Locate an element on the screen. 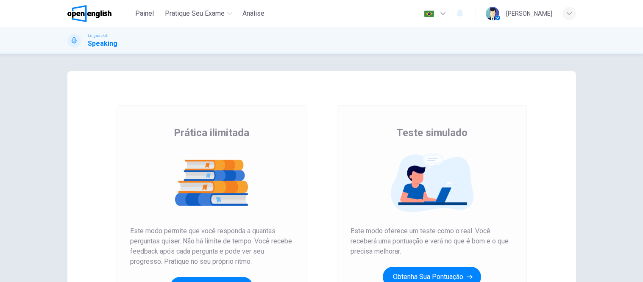 This screenshot has height=282, width=643. img: OpenEnglish logo is located at coordinates (89, 14).